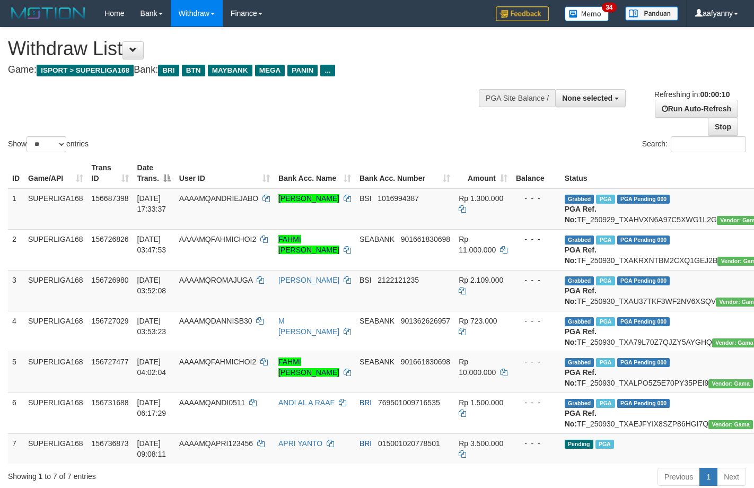 Image resolution: width=754 pixels, height=488 pixels. Describe the element at coordinates (16, 372) in the screenshot. I see `td: 5` at that location.